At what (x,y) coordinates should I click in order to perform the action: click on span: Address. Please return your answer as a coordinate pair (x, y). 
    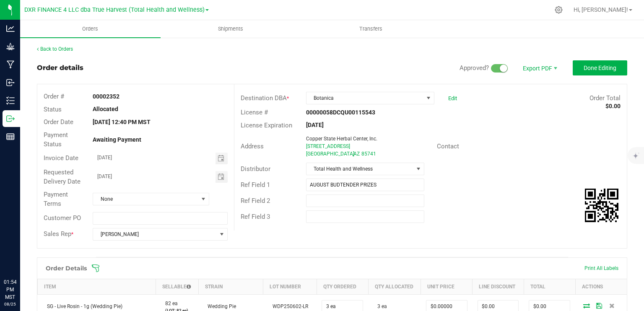
    Looking at the image, I should click on (252, 147).